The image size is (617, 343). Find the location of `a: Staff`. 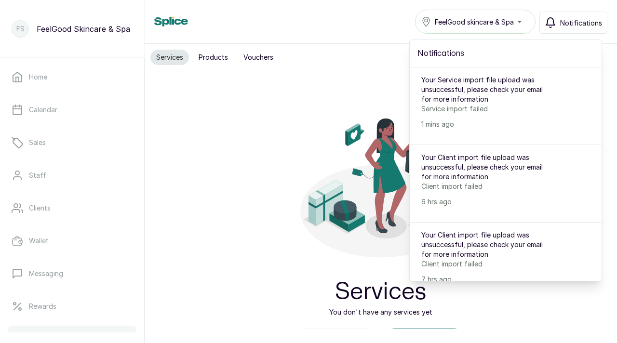

a: Staff is located at coordinates (72, 176).